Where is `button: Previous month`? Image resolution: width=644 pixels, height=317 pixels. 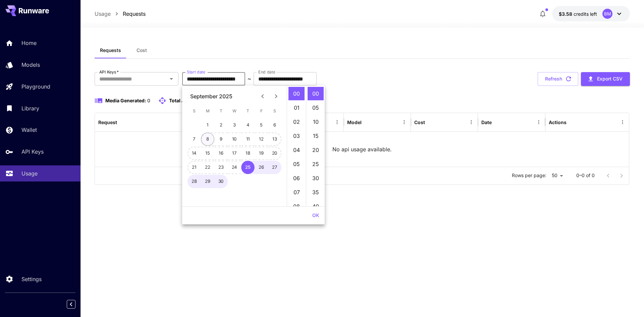 button: Previous month is located at coordinates (263, 96).